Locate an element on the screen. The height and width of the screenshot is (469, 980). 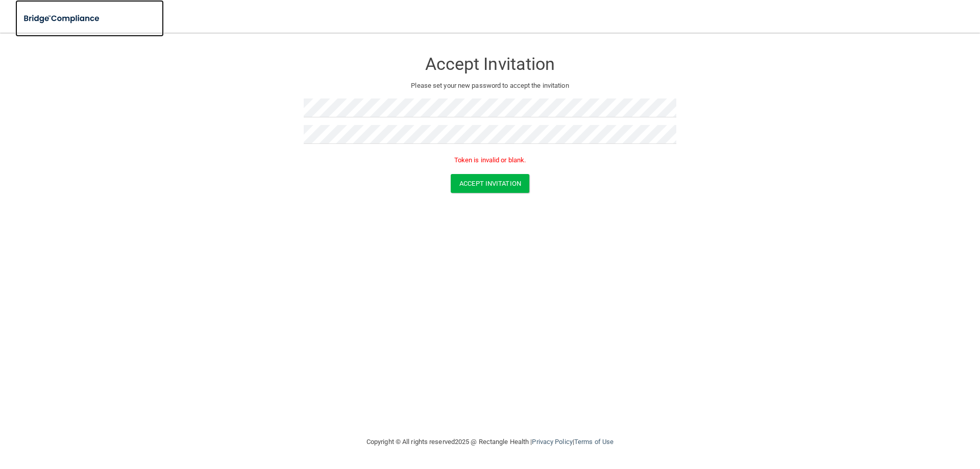
img: bridge_compliance_login_screen.278c3ca4.svg is located at coordinates (62, 18).